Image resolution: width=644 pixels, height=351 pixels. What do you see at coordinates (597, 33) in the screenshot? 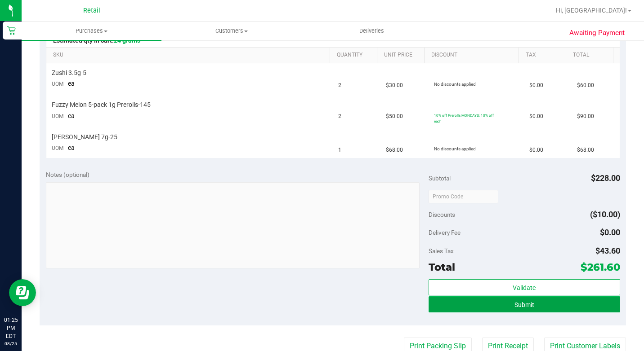
I see `span: Awaiting Payment` at bounding box center [597, 33].